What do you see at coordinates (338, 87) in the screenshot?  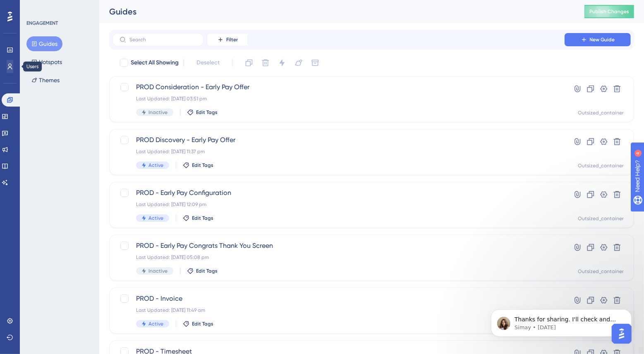 I see `span: PROD Consideration - Early Pay Offer` at bounding box center [338, 87].